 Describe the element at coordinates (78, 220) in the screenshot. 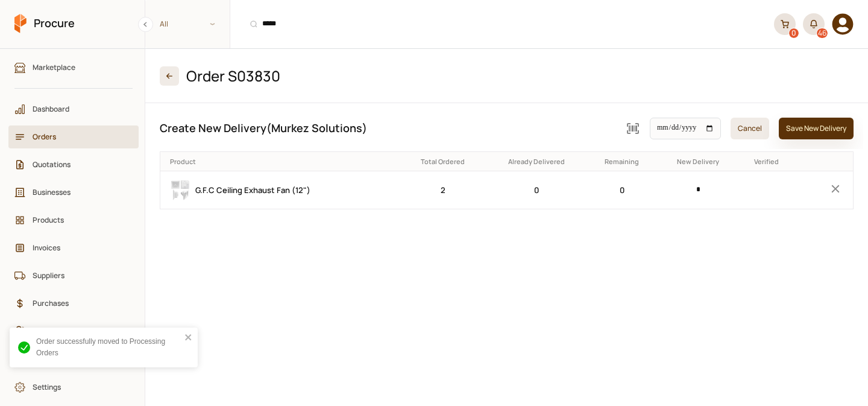

I see `span: Products` at that location.